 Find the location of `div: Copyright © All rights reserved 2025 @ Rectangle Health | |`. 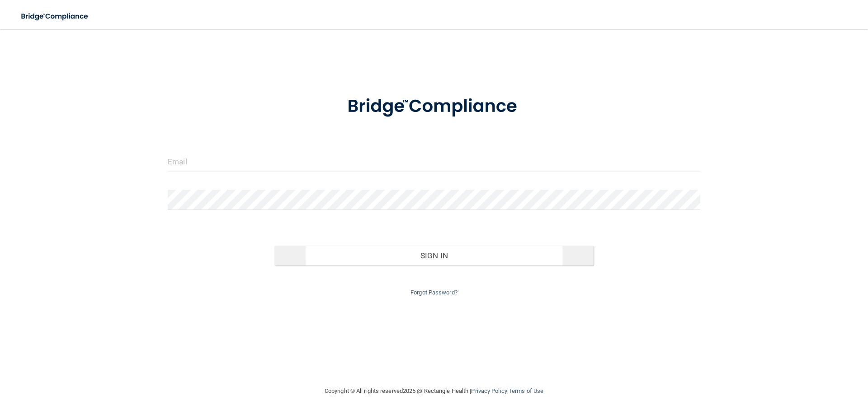

div: Copyright © All rights reserved 2025 @ Rectangle Health | | is located at coordinates (434, 391).